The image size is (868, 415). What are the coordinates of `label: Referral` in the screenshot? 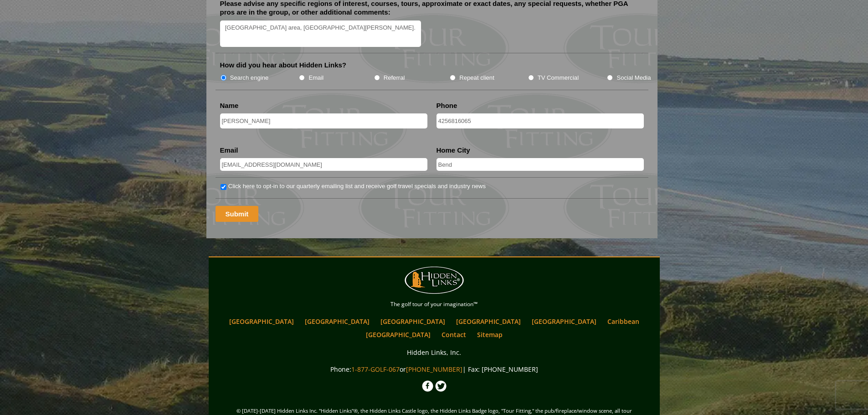 It's located at (394, 78).